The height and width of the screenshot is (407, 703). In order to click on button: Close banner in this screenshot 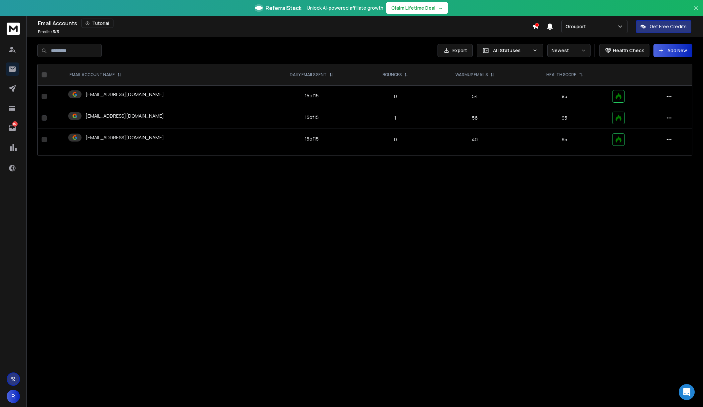, I will do `click(696, 12)`.